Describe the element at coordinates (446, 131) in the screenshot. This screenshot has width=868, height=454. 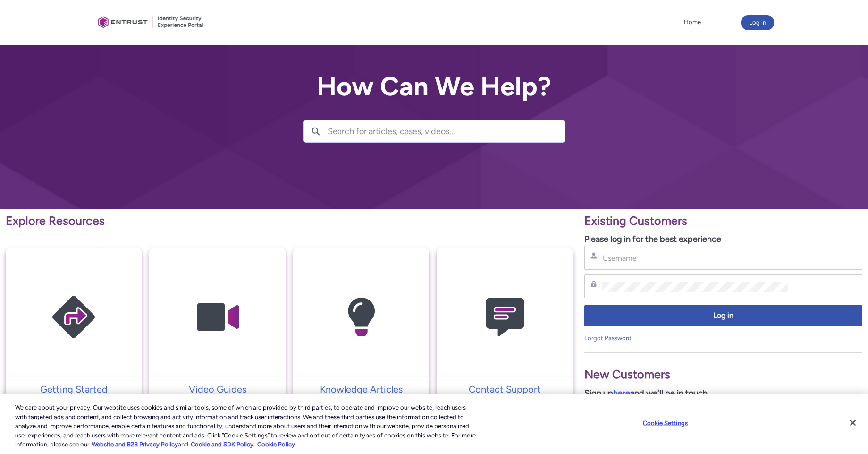
I see `input: Search for articles, cases, videos...` at that location.